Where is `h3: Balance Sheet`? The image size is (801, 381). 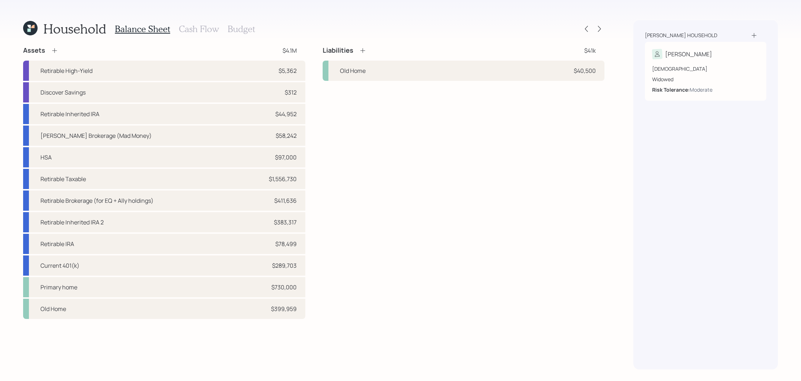
h3: Balance Sheet is located at coordinates (142, 29).